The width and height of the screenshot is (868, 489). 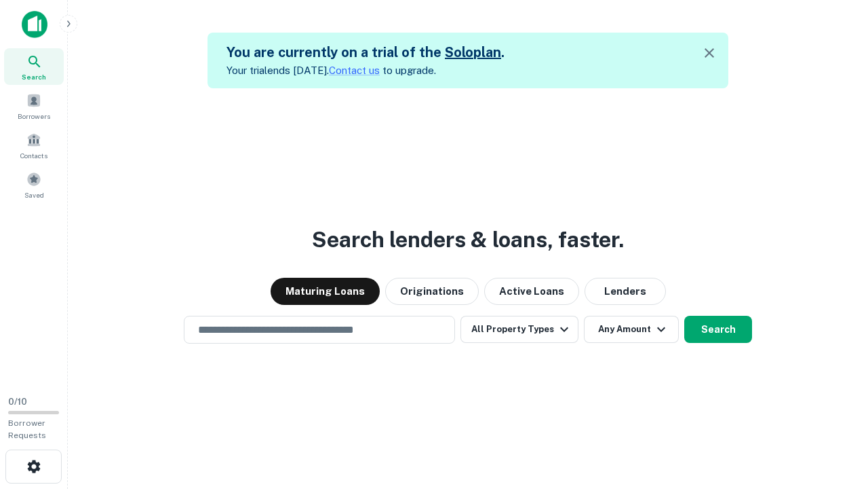 I want to click on button: Any Amount, so click(x=631, y=329).